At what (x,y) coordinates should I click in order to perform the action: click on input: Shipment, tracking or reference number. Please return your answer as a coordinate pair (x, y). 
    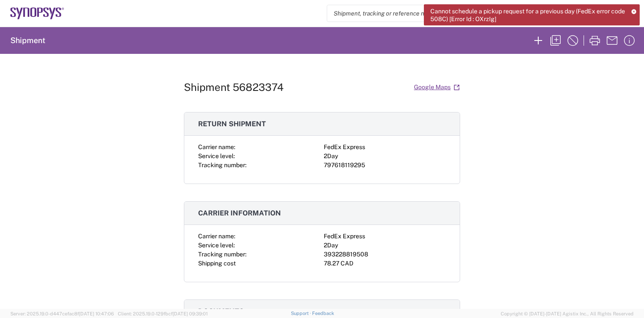
    Looking at the image, I should click on (439, 14).